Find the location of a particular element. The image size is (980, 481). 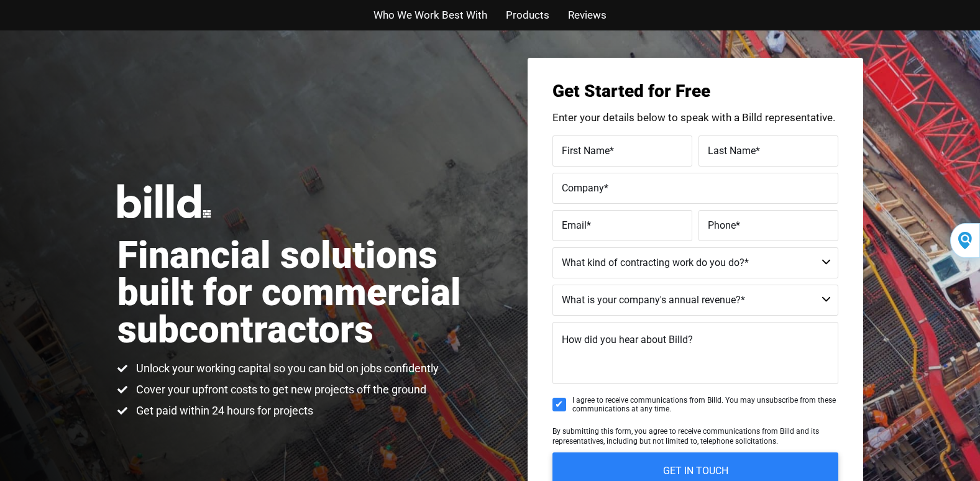

span: Phone is located at coordinates (721, 224).